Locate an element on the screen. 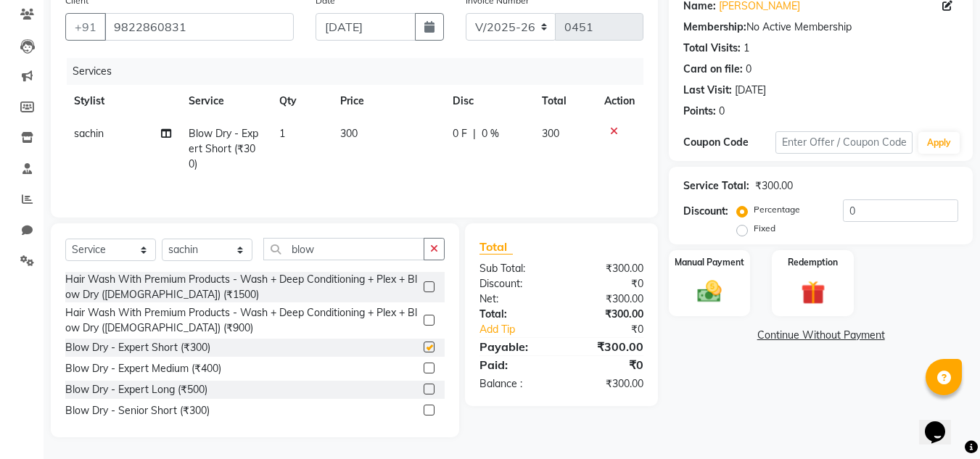  input: Search or Scan is located at coordinates (344, 249).